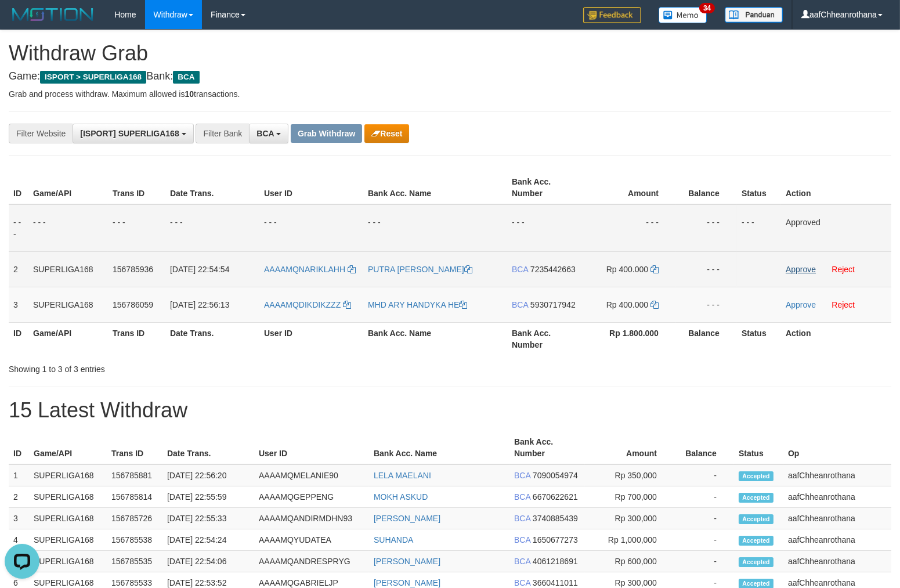  What do you see at coordinates (19, 338) in the screenshot?
I see `th: ID` at bounding box center [19, 338].